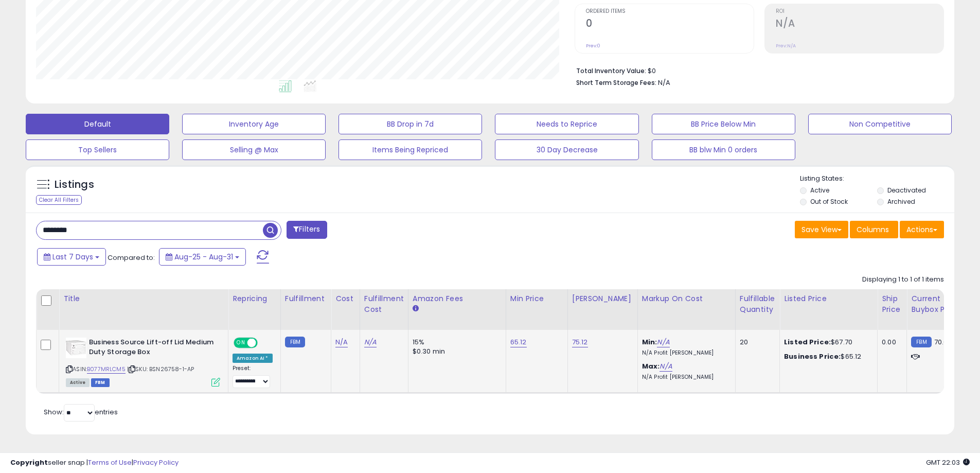 The image size is (980, 473). Describe the element at coordinates (827, 343) in the screenshot. I see `div: $67.70` at that location.